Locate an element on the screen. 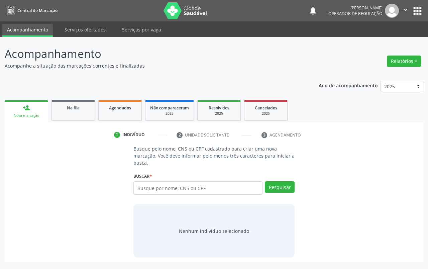 The height and width of the screenshot is (269, 428). a: Serviços por vaga is located at coordinates (141, 29).